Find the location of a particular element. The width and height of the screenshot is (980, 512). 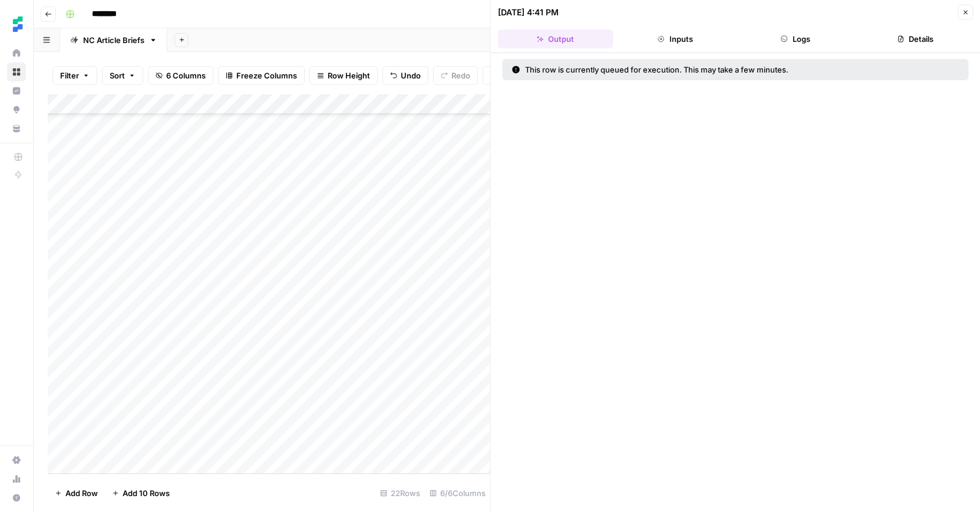

button: Freeze Columns is located at coordinates (261, 75).